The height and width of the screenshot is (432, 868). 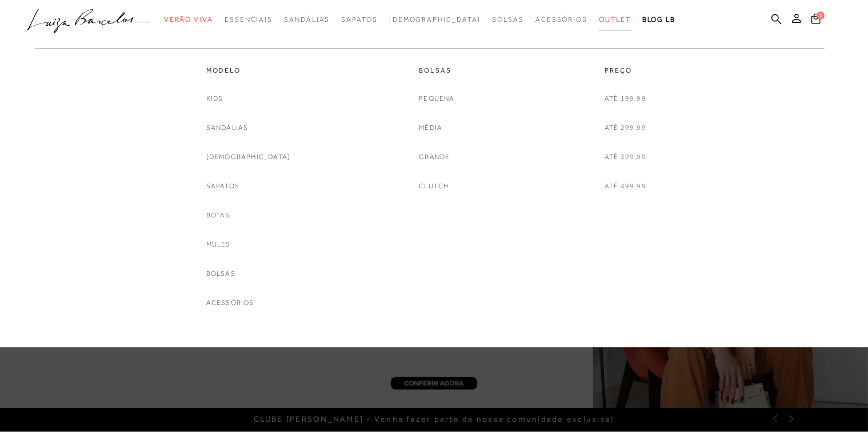 What do you see at coordinates (359, 19) in the screenshot?
I see `span: Sapatos` at bounding box center [359, 19].